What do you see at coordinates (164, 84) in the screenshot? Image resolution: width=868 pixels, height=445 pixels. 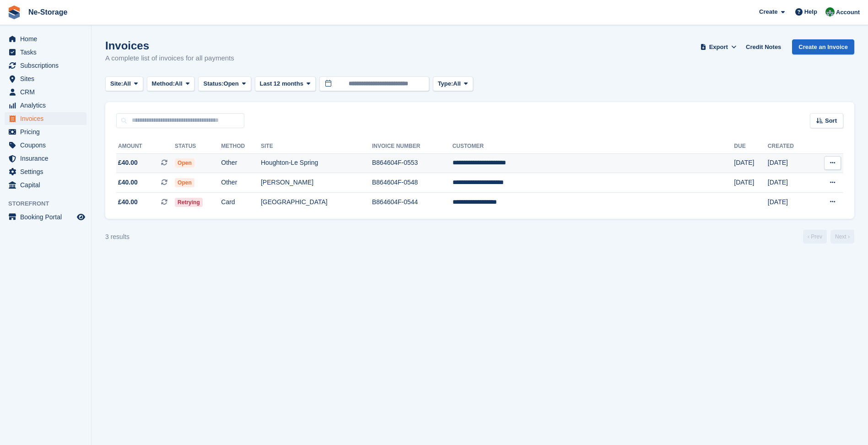 I see `span: Method:` at bounding box center [164, 84].